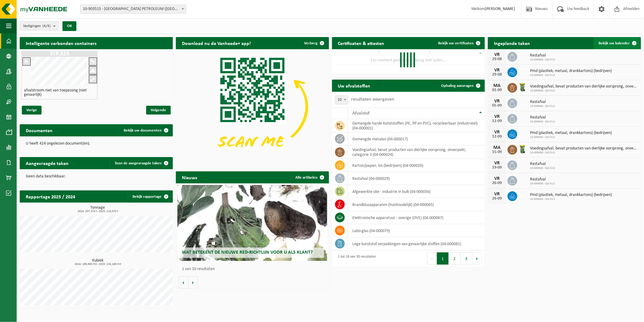 This screenshot has height=322, width=644. Describe the element at coordinates (455, 259) in the screenshot. I see `button: 2` at that location.